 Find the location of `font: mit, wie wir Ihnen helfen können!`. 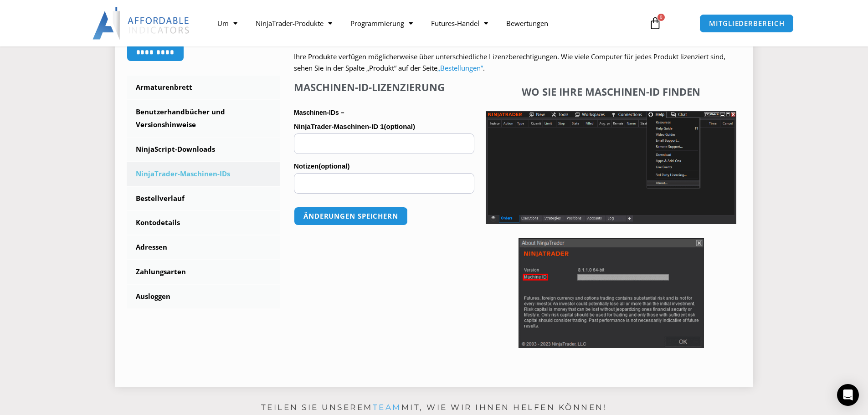

font: mit, wie wir Ihnen helfen können! is located at coordinates (505, 408).